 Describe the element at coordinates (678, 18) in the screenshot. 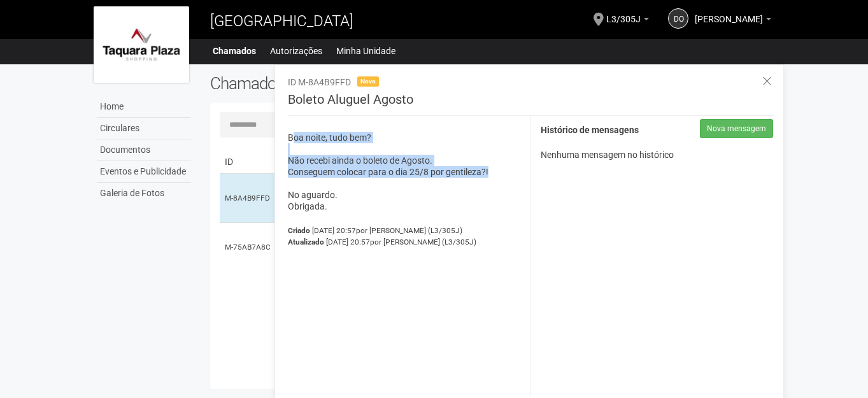

I see `a: DO` at that location.